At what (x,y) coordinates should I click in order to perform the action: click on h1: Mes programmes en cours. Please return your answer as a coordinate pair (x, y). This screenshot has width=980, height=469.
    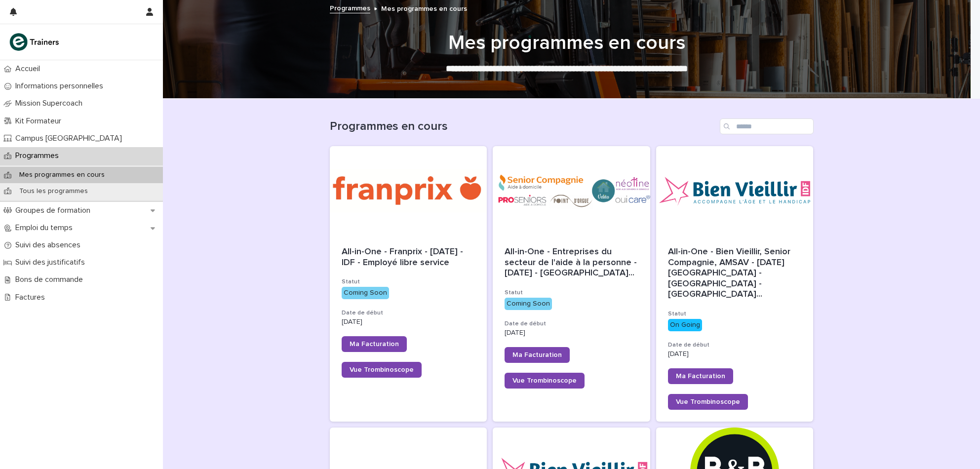
    Looking at the image, I should click on (566, 43).